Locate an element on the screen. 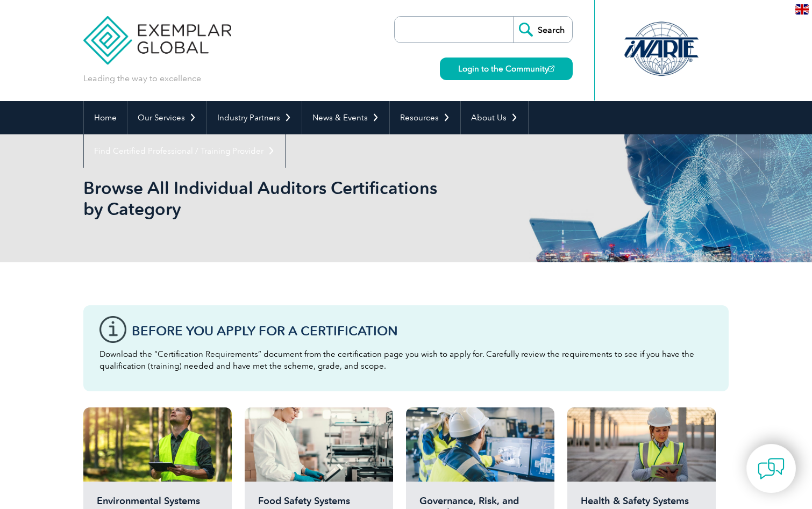  h3: Before You Apply For a Certification is located at coordinates (422, 331).